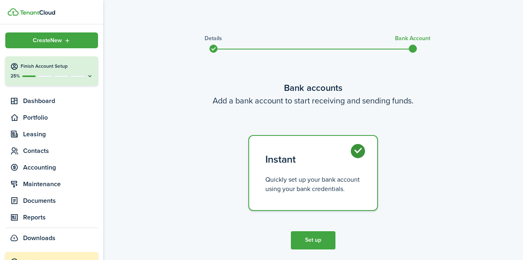 The image size is (523, 260). I want to click on span: Create New, so click(47, 40).